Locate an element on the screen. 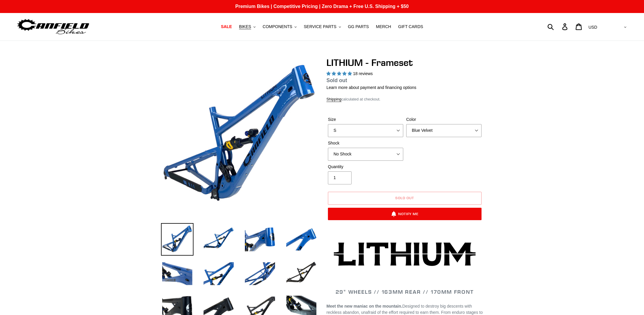 This screenshot has width=644, height=315. a: SALE is located at coordinates (226, 26).